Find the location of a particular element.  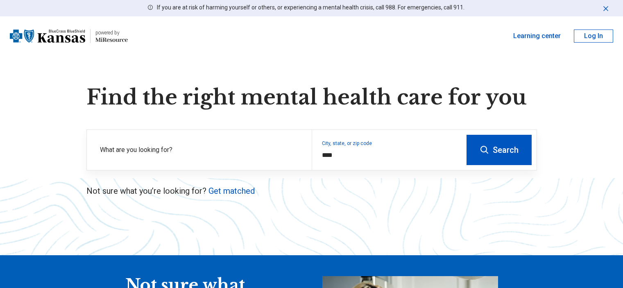

a: Learning center is located at coordinates (537, 36).